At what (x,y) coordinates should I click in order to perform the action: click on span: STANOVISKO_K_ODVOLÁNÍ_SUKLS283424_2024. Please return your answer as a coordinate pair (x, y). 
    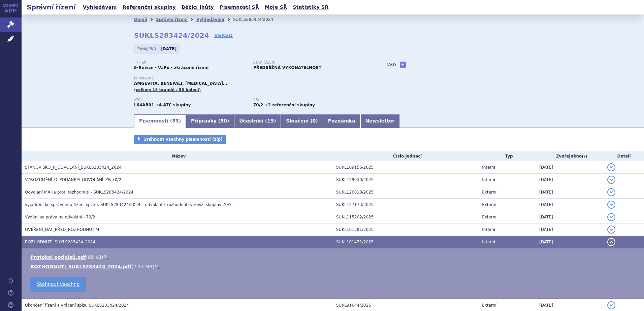
    Looking at the image, I should click on (73, 168).